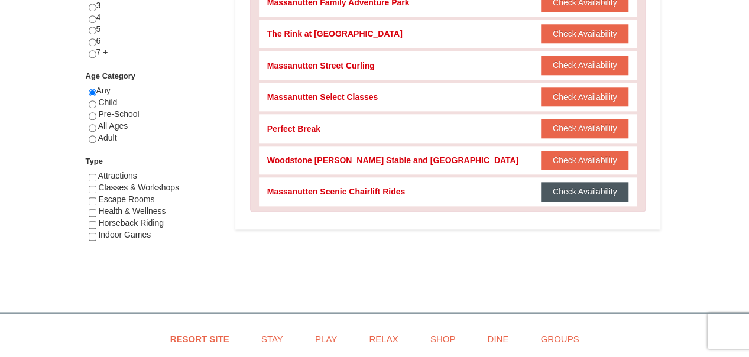 The image size is (749, 357). I want to click on span: Escape Rooms, so click(126, 199).